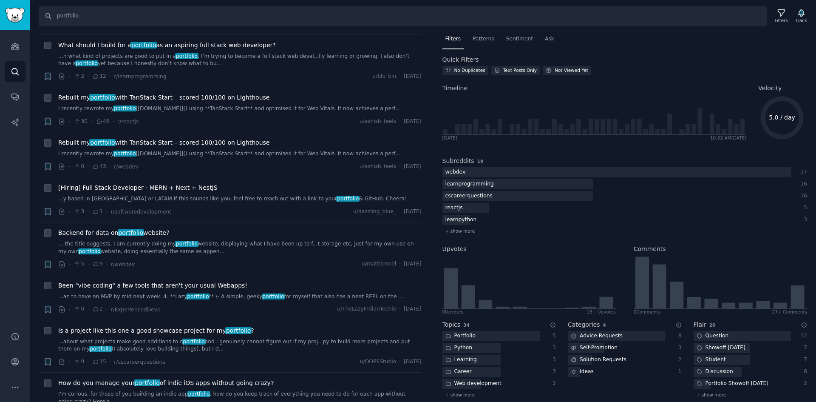 This screenshot has height=402, width=816. Describe the element at coordinates (99, 167) in the screenshot. I see `span: 43` at that location.